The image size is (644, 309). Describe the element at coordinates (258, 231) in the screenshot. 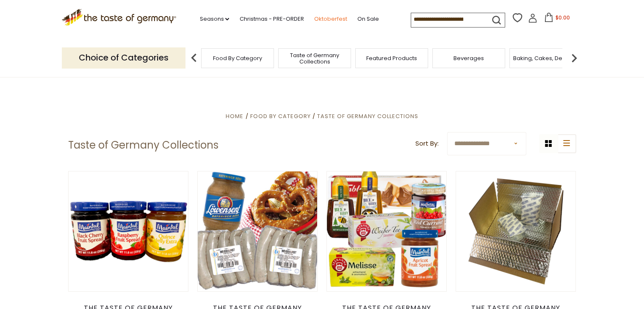

I see `img: The Taste of Germany Weisswurst & Pretzel Collection` at that location.